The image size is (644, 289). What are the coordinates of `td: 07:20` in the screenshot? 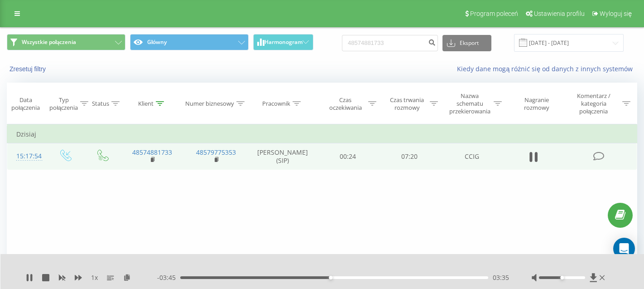 It's located at (410, 157).